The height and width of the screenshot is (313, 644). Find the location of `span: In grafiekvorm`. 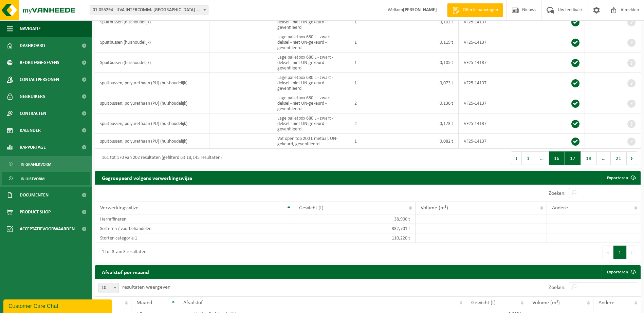

span: In grafiekvorm is located at coordinates (36, 164).